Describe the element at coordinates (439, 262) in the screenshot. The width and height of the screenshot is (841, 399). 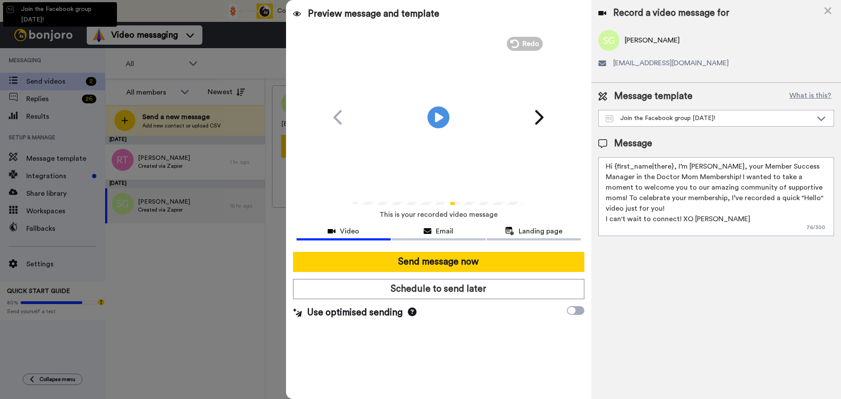
I see `button: Send message now` at that location.